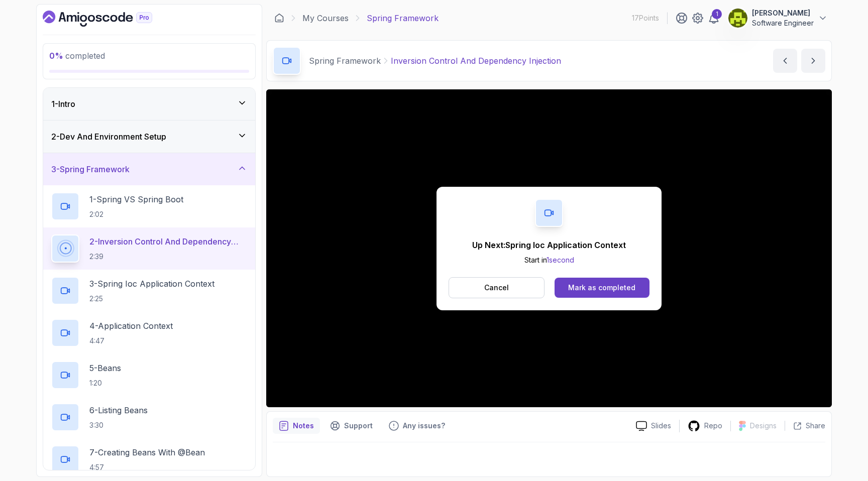 This screenshot has height=481, width=868. Describe the element at coordinates (326, 18) in the screenshot. I see `a: My Courses` at that location.